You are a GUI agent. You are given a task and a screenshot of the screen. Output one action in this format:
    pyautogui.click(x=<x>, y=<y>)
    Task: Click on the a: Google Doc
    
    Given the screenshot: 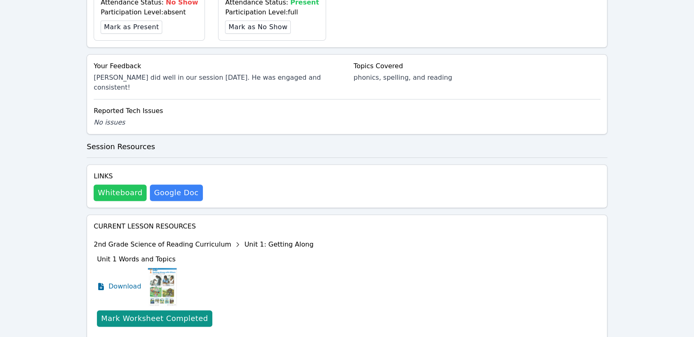 What is the action you would take?
    pyautogui.click(x=176, y=193)
    